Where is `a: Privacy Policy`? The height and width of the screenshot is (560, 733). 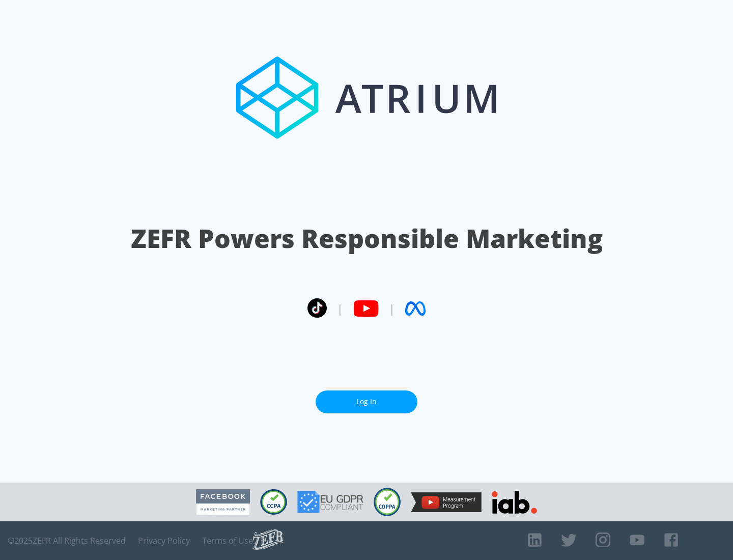
a: Privacy Policy is located at coordinates (164, 540).